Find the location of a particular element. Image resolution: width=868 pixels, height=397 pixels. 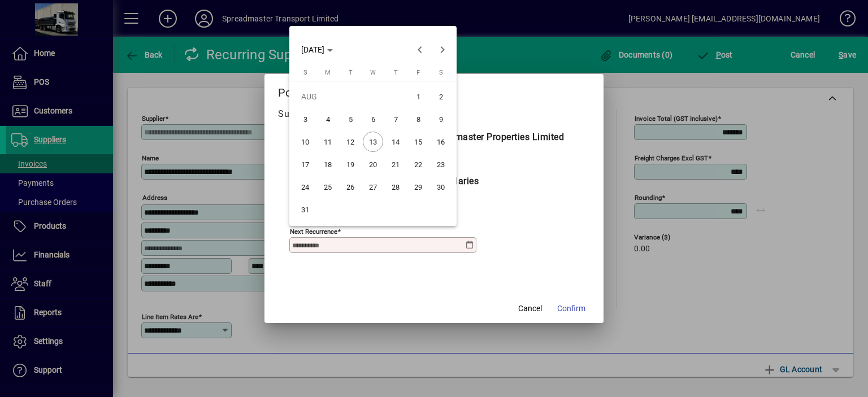

span: M is located at coordinates (328, 73).